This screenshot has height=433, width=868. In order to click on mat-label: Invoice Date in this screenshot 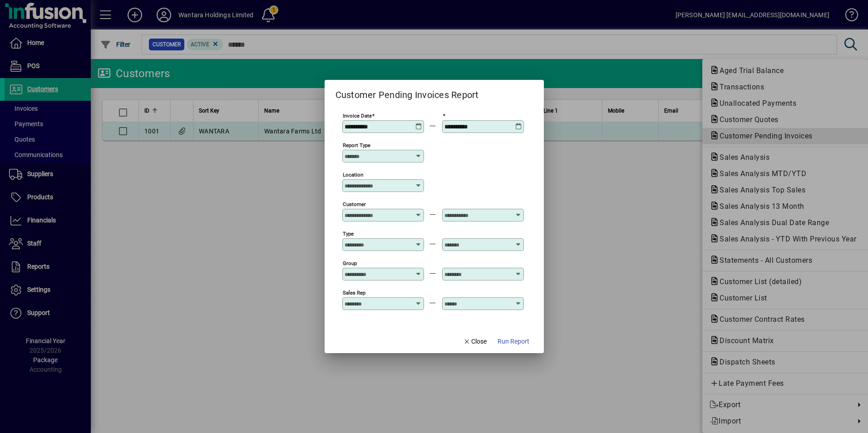, I will do `click(357, 116)`.